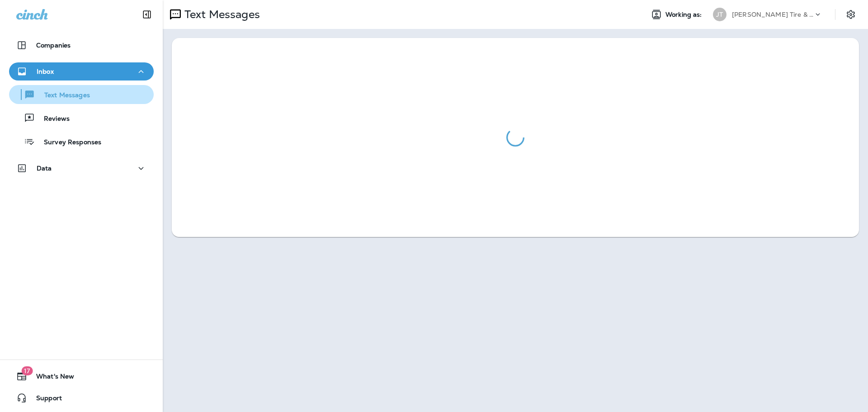 The image size is (868, 412). Describe the element at coordinates (45, 71) in the screenshot. I see `p: Inbox` at that location.